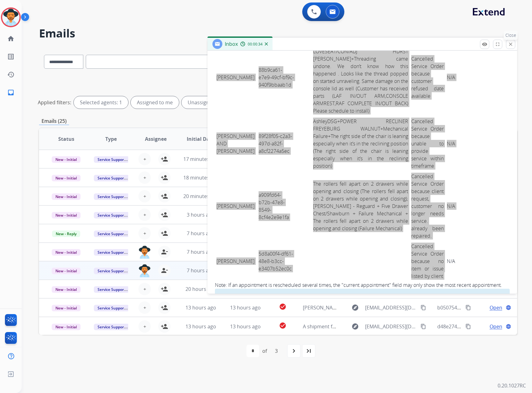  I want to click on span: 00:00:34, so click(255, 45).